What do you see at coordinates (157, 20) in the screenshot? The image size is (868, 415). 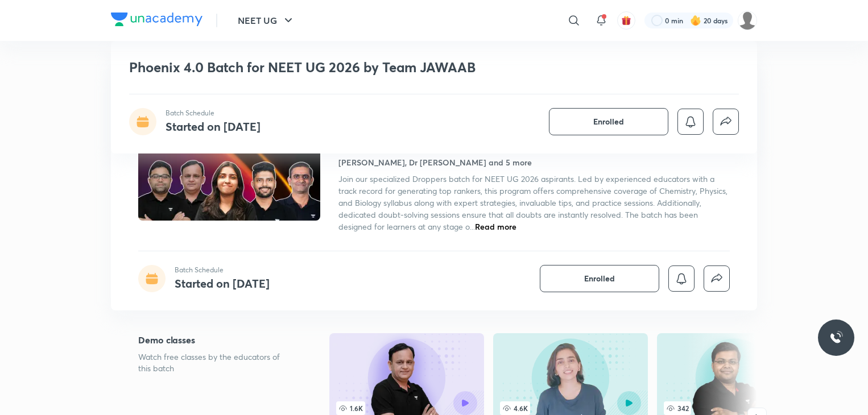 I see `a: Company Logo` at bounding box center [157, 20].